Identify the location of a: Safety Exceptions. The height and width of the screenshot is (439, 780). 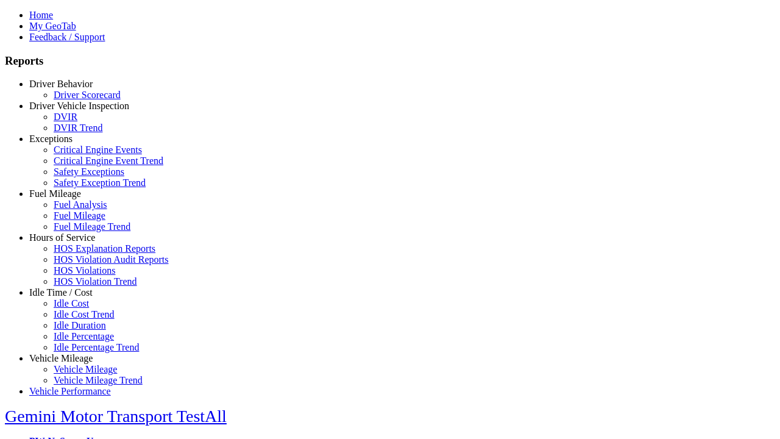
(89, 171).